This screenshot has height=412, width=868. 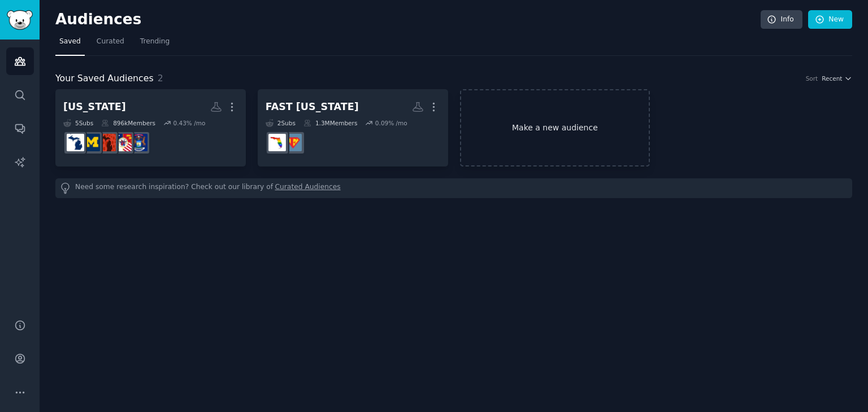 I want to click on div: 5 Sub s, so click(x=78, y=123).